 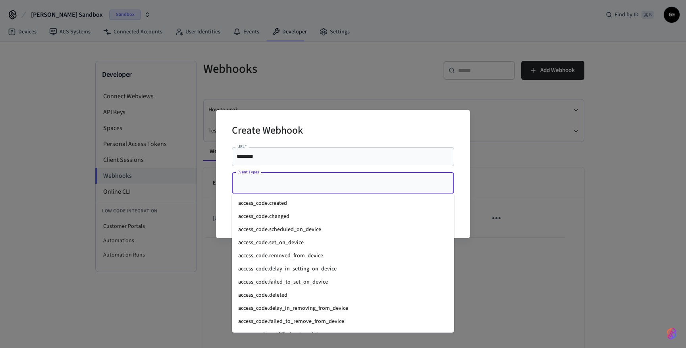 What do you see at coordinates (343, 334) in the screenshot?
I see `li: access_code.modified_external_to_seam` at bounding box center [343, 334].